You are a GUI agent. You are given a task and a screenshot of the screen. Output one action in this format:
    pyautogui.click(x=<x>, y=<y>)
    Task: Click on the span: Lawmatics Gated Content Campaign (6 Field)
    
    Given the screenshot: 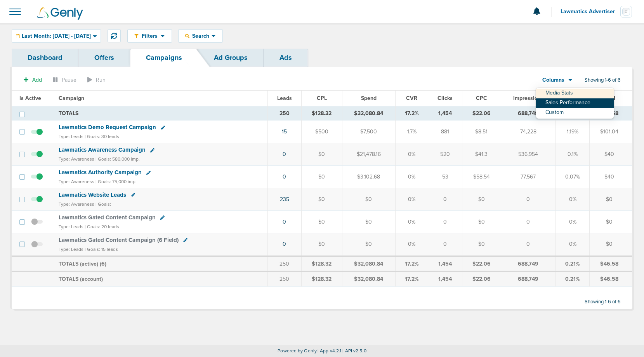 What is the action you would take?
    pyautogui.click(x=118, y=240)
    